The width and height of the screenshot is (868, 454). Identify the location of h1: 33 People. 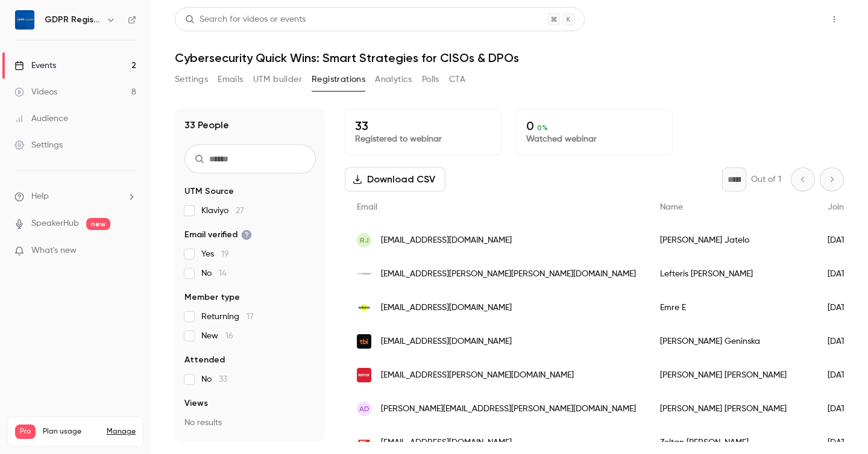
(207, 125).